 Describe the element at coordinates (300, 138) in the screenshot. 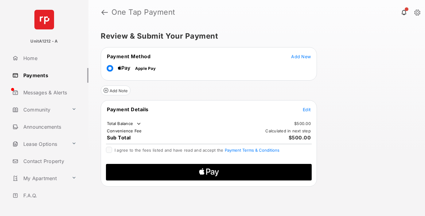

I see `span: $500.00` at that location.